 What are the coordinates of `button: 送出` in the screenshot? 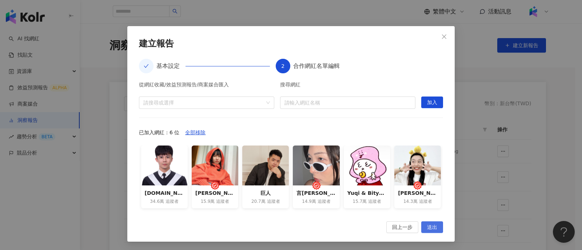 It's located at (432, 228).